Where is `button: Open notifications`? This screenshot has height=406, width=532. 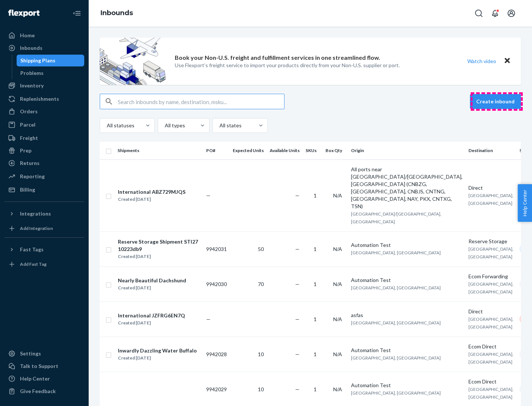 button: Open notifications is located at coordinates (495, 13).